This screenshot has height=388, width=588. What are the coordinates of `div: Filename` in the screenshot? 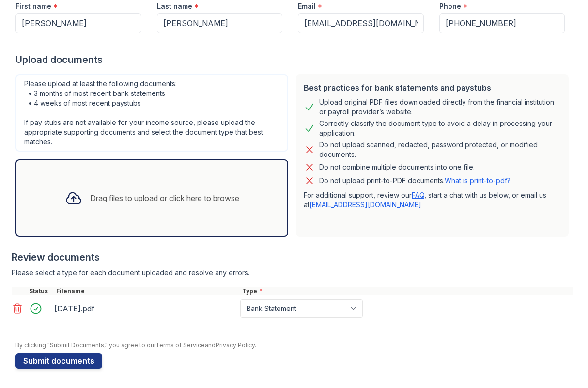 It's located at (147, 291).